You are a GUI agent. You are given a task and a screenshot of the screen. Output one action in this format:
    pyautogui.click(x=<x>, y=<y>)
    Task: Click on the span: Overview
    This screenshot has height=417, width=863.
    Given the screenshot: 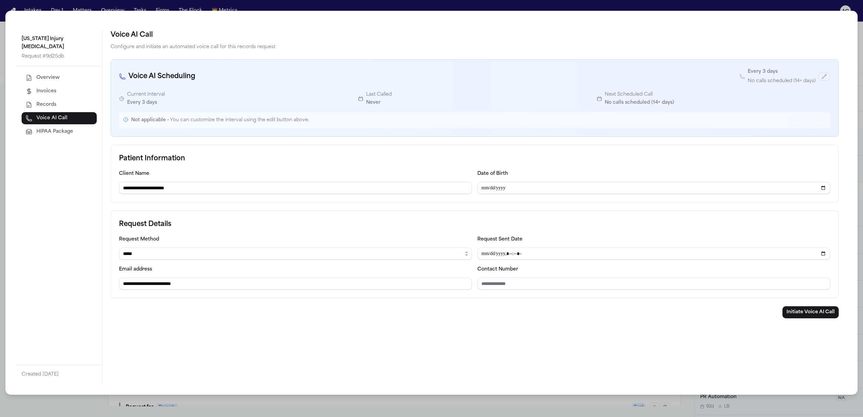 What is the action you would take?
    pyautogui.click(x=48, y=78)
    